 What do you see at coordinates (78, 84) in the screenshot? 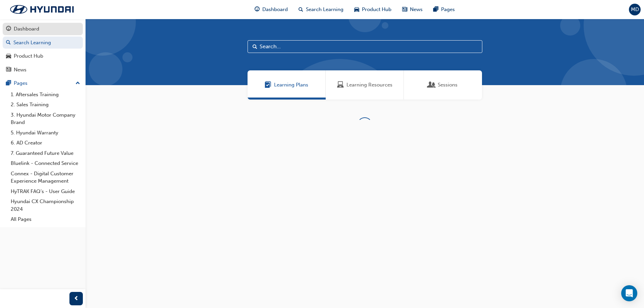
I see `span: up-icon` at bounding box center [78, 84].